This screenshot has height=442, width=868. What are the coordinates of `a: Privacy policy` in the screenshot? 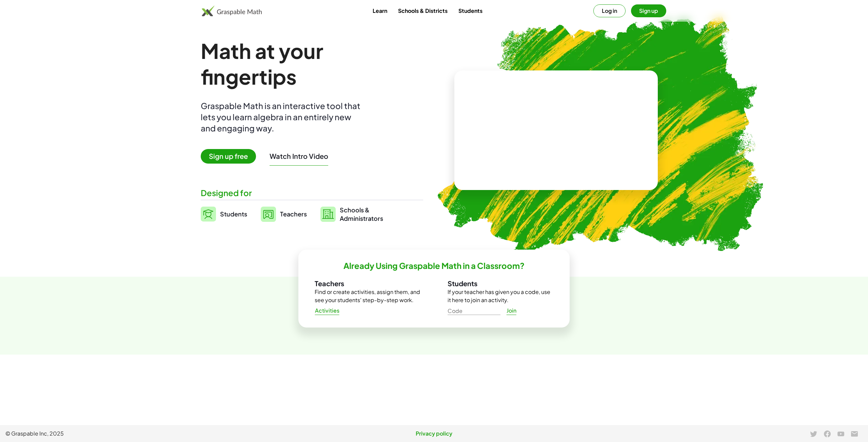 It's located at (434, 433).